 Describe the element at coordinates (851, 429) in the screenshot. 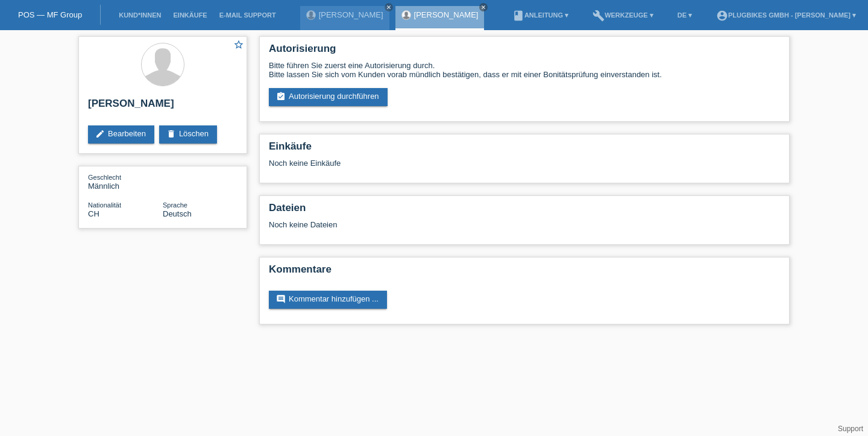

I see `a: Support` at that location.